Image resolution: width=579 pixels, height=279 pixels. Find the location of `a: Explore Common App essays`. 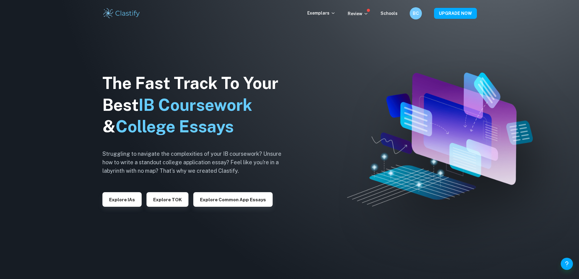

a: Explore Common App essays is located at coordinates (233, 199).